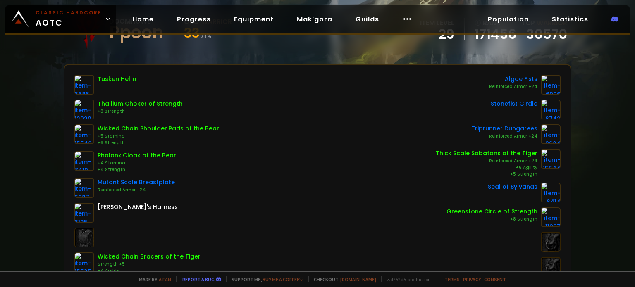 This screenshot has height=287, width=635. I want to click on a: Buy me a coffee, so click(283, 279).